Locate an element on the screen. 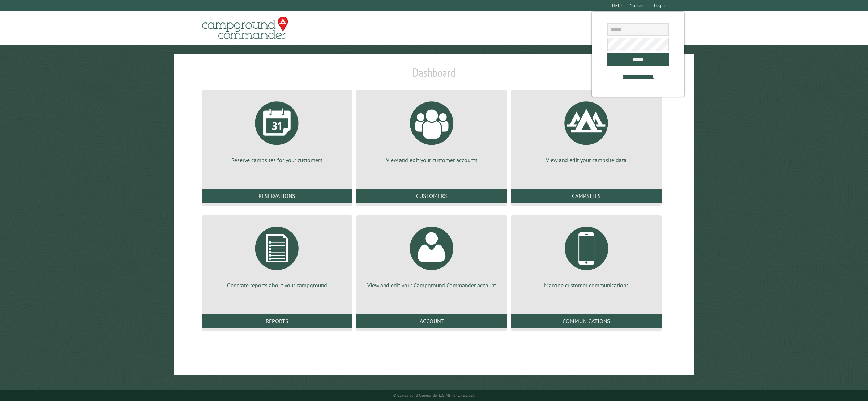 The image size is (868, 401). small: © Campground Commander LLC. All rights reserved. is located at coordinates (434, 396).